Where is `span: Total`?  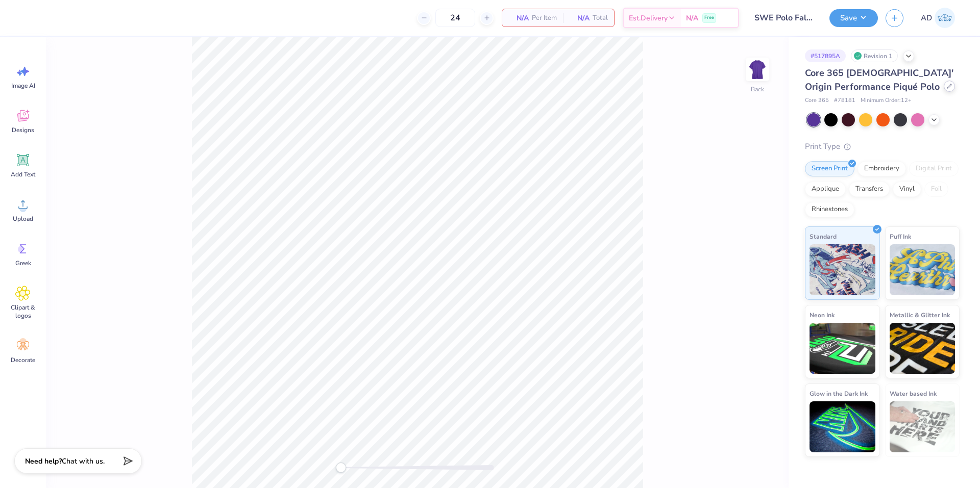 span: Total is located at coordinates (600, 18).